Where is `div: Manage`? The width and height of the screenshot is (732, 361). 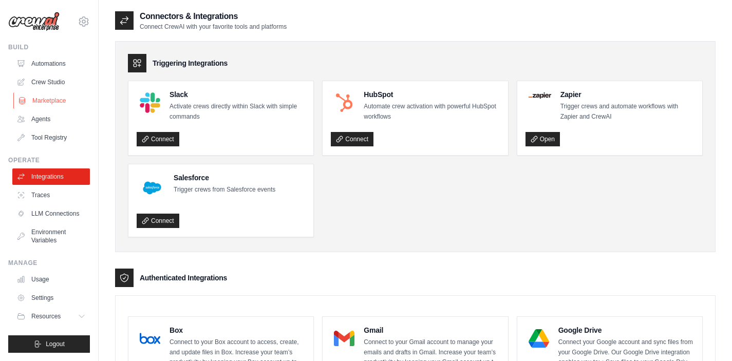 div: Manage is located at coordinates (49, 263).